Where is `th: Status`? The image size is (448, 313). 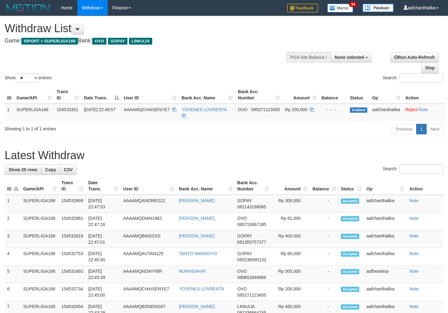
th: Status is located at coordinates (359, 95).